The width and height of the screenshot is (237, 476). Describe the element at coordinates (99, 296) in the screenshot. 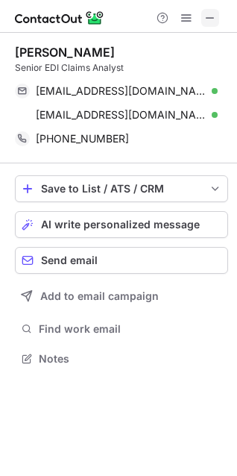

I see `span: Add to email campaign` at that location.